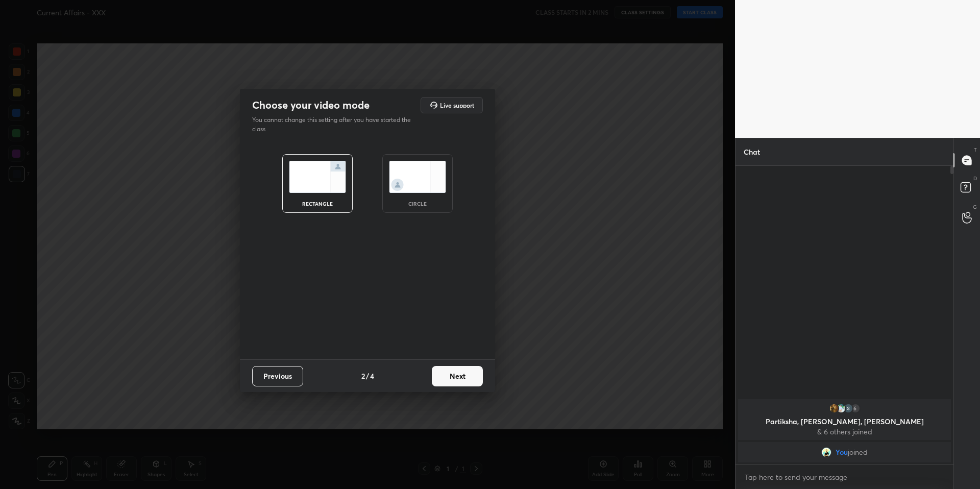 The width and height of the screenshot is (980, 489). What do you see at coordinates (457, 105) in the screenshot?
I see `h5: Live support` at bounding box center [457, 105].